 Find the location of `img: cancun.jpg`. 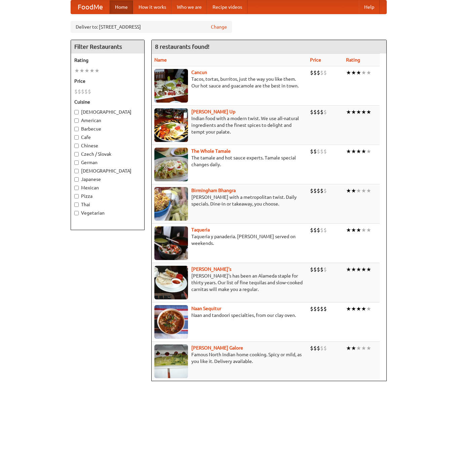

img: cancun.jpg is located at coordinates (171, 86).